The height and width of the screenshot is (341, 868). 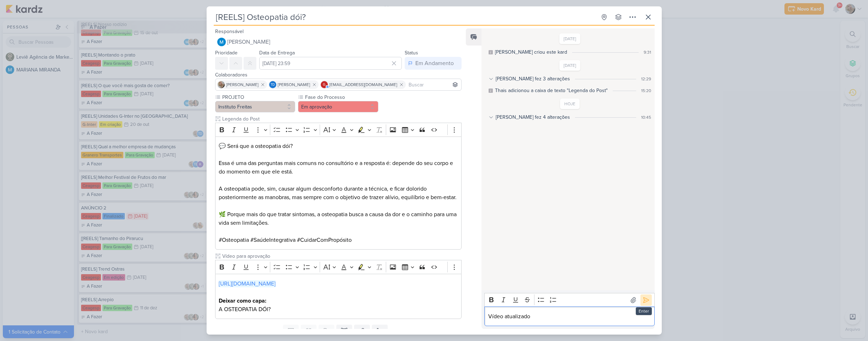 I want to click on strong: Deixar como capa:, so click(x=242, y=301).